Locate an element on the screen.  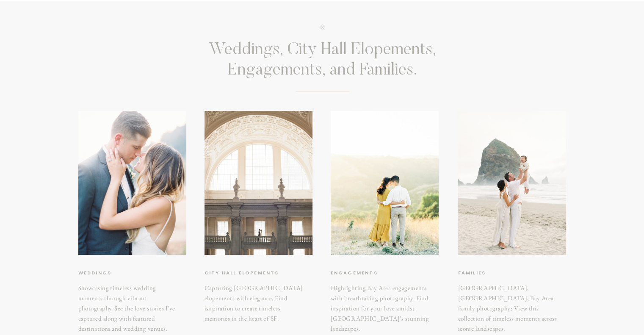
h3: weddings is located at coordinates (114, 274).